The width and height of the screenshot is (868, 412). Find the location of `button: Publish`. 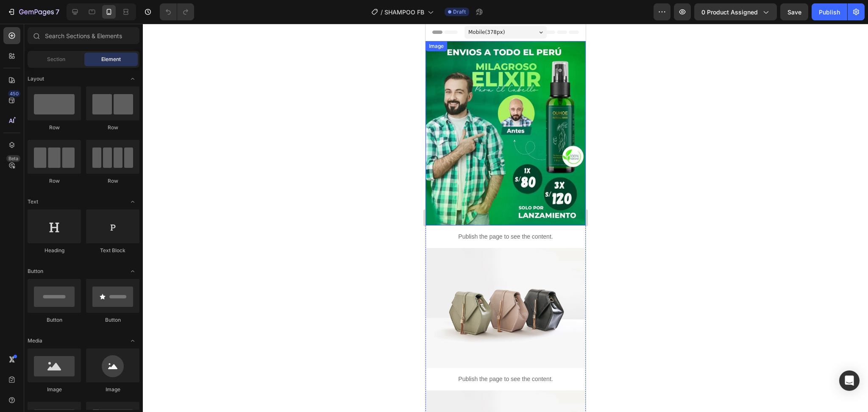

button: Publish is located at coordinates (829, 12).